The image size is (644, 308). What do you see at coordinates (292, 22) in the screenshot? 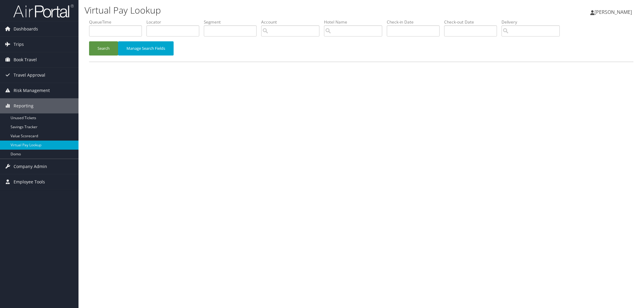
I see `label: Account` at bounding box center [292, 22].